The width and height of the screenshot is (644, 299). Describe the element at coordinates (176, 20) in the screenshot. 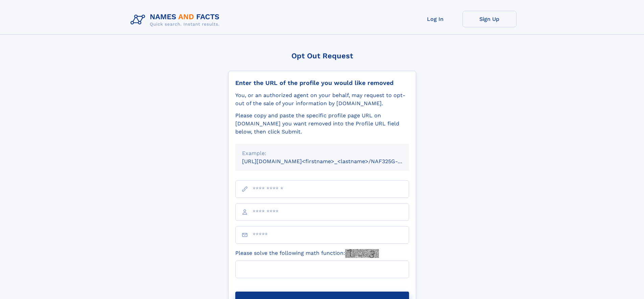

I see `img: Logo Names and Facts` at that location.